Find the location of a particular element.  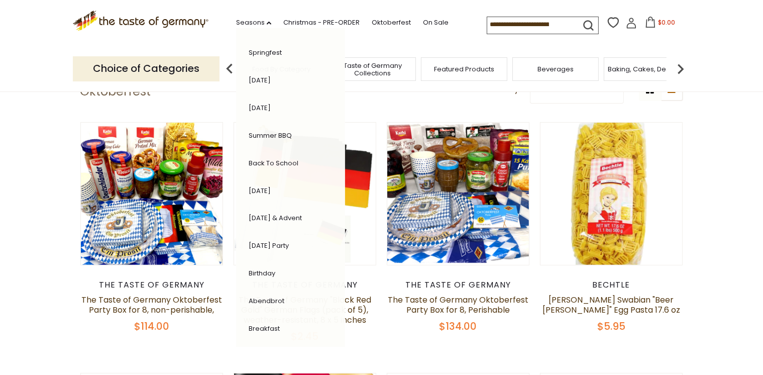

button: $0.00 is located at coordinates (660, 24).